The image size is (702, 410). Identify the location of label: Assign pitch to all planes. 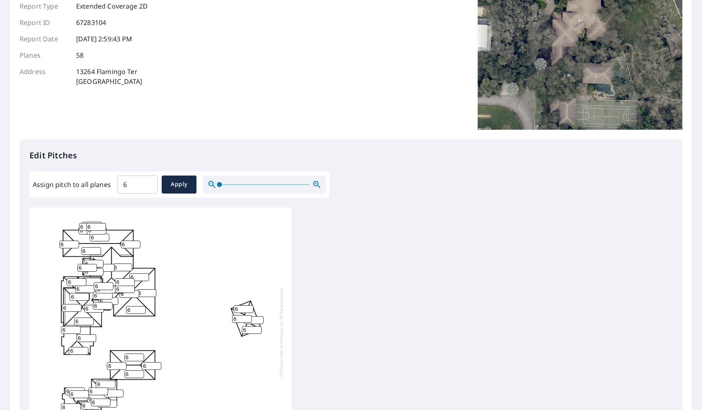
(72, 184).